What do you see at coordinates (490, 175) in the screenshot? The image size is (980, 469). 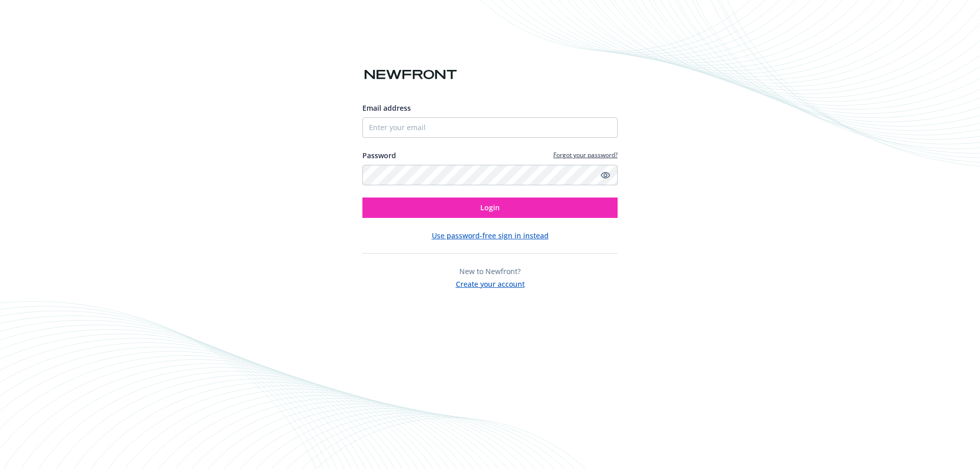 I see `input: Enter your password` at bounding box center [490, 175].